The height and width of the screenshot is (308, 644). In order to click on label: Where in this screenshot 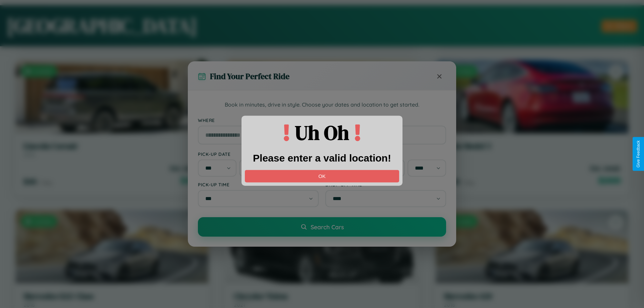, I will do `click(322, 120)`.